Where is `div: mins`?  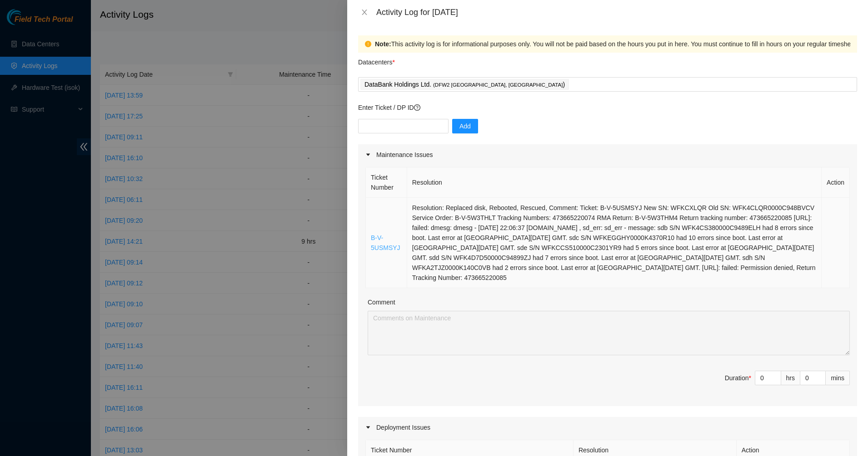 div: mins is located at coordinates (837, 378).